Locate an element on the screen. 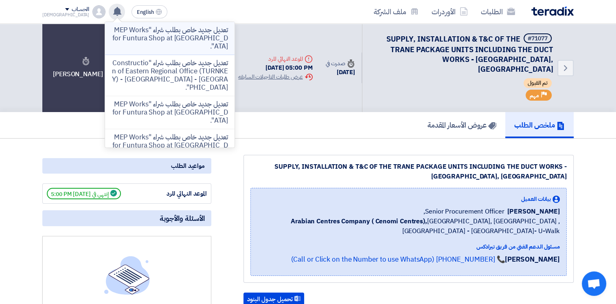 This screenshot has width=616, height=304. img: profile_test.png is located at coordinates (99, 12).